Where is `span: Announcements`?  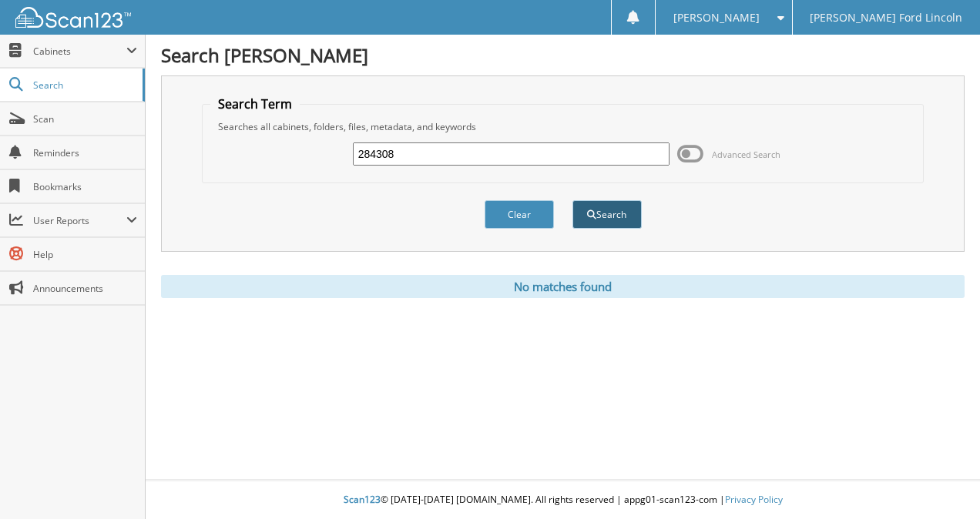 span: Announcements is located at coordinates (85, 288).